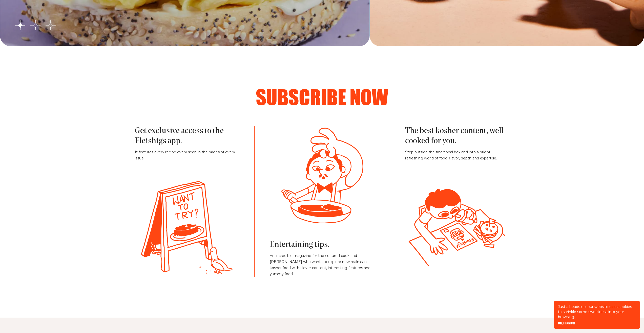  Describe the element at coordinates (36, 25) in the screenshot. I see `button: Go to slide 2` at that location.